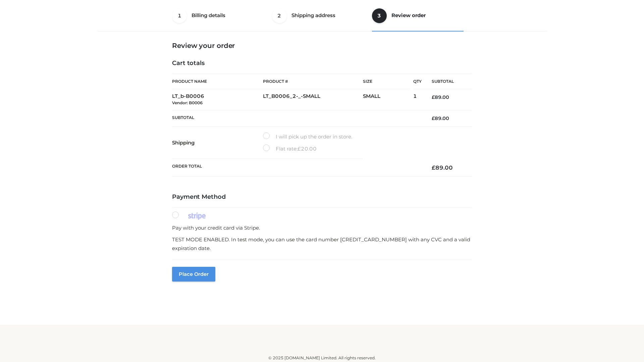 This screenshot has width=644, height=362. Describe the element at coordinates (218, 143) in the screenshot. I see `th: Shipping` at that location.